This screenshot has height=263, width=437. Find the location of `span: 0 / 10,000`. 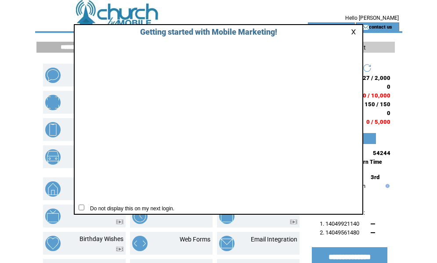

span: 0 / 10,000 is located at coordinates (377, 95).